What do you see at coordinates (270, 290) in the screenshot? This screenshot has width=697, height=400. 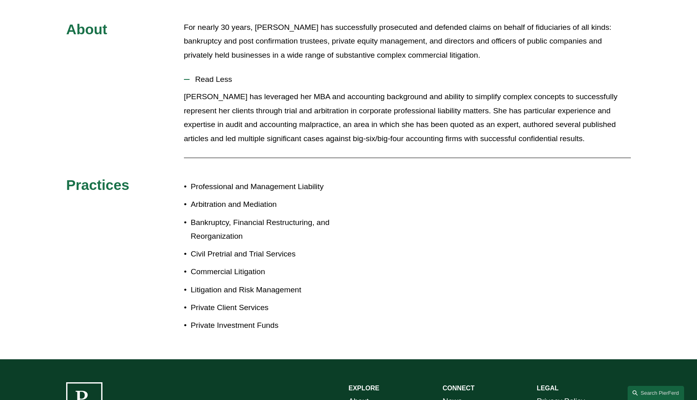 I see `p: Litigation and Risk Management` at bounding box center [270, 290].